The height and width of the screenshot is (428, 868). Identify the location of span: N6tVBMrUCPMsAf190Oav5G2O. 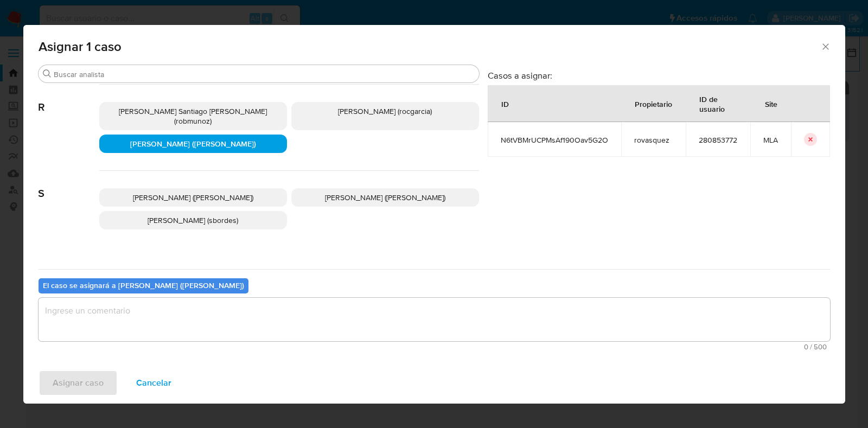
(555, 140).